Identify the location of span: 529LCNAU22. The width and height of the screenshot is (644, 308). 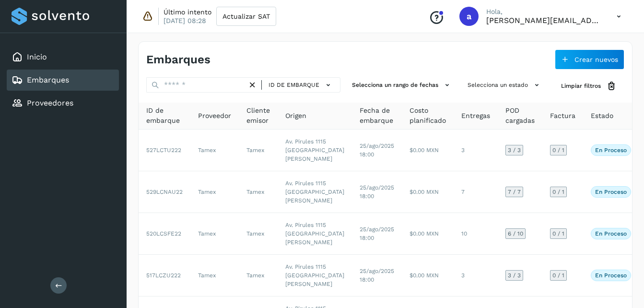
(165, 192).